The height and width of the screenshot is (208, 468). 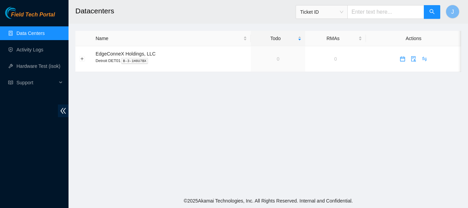 What do you see at coordinates (171, 61) in the screenshot?
I see `p: Detroit DET01` at bounding box center [171, 61].